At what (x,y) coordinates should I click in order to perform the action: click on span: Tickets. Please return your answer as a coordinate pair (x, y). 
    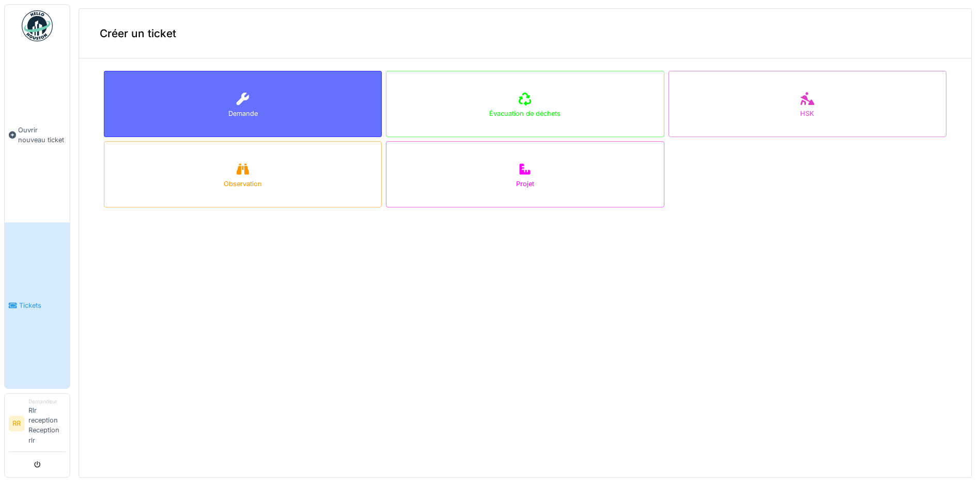
    Looking at the image, I should click on (42, 305).